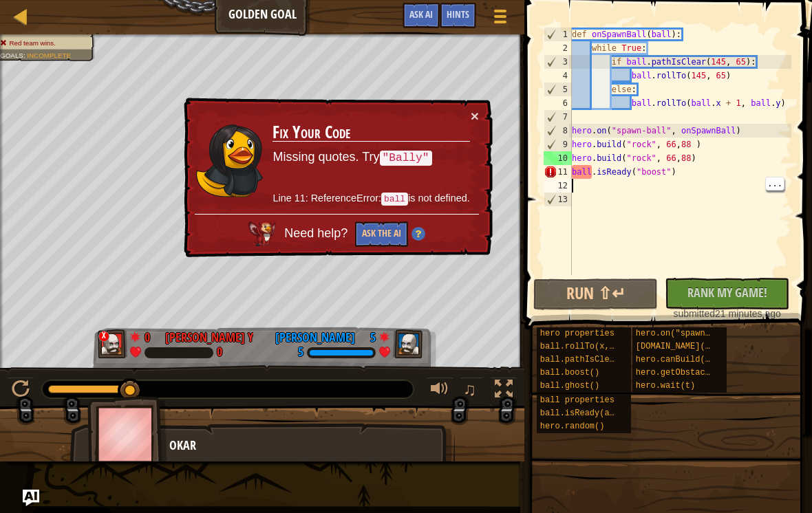 The width and height of the screenshot is (812, 513). Describe the element at coordinates (728, 292) in the screenshot. I see `span: Rank My Game!` at that location.